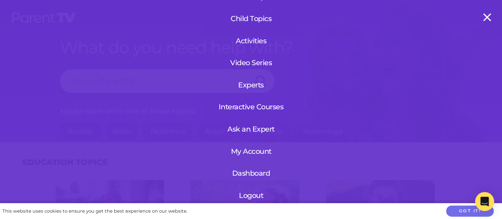 The width and height of the screenshot is (502, 219). Describe the element at coordinates (251, 19) in the screenshot. I see `a: Child Topics` at that location.